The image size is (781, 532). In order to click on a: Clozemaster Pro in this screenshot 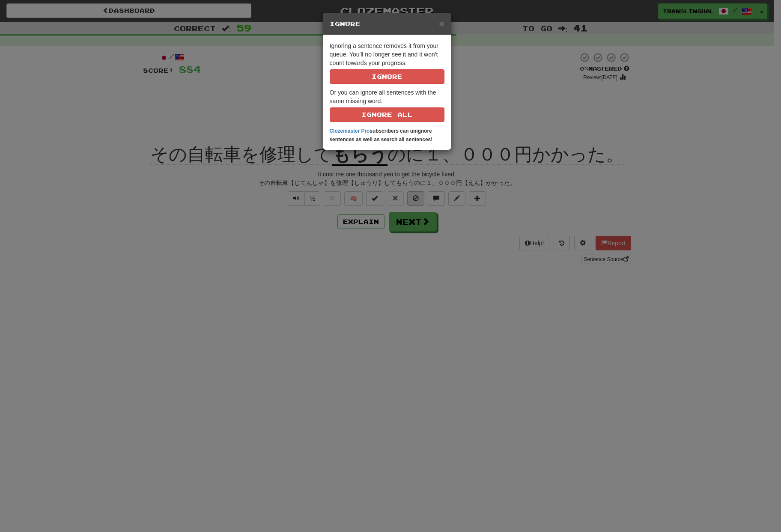, I will do `click(350, 131)`.